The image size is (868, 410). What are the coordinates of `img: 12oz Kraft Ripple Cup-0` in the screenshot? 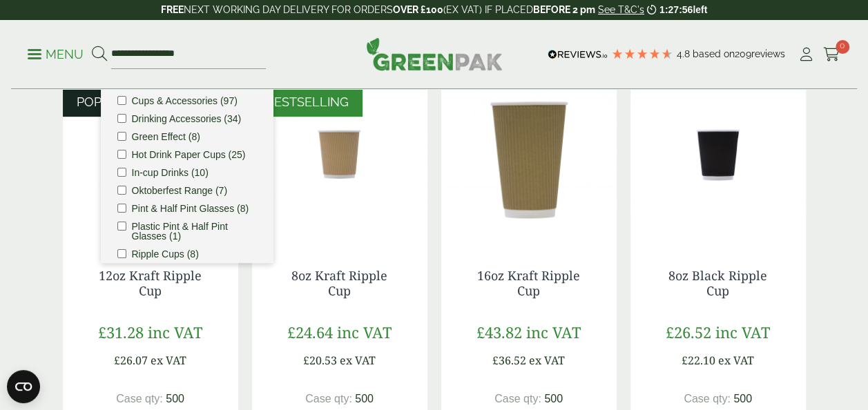 It's located at (151, 155).